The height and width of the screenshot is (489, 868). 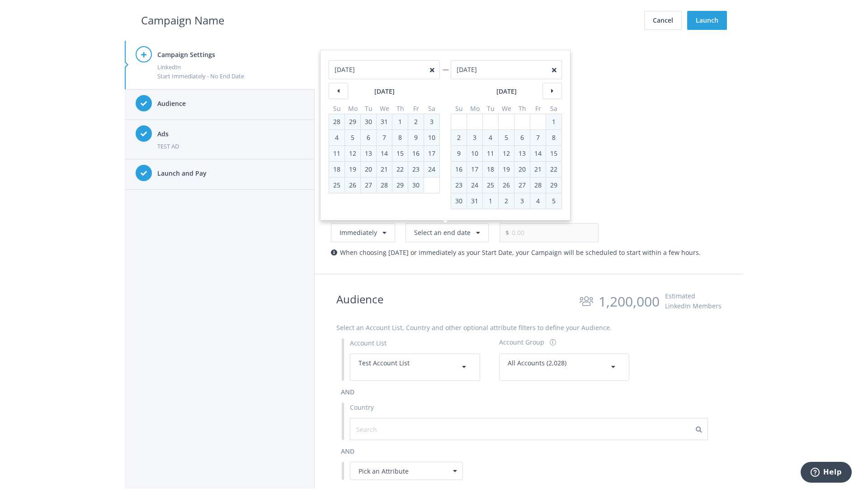 What do you see at coordinates (360, 301) in the screenshot?
I see `h2: Audience` at bounding box center [360, 301].